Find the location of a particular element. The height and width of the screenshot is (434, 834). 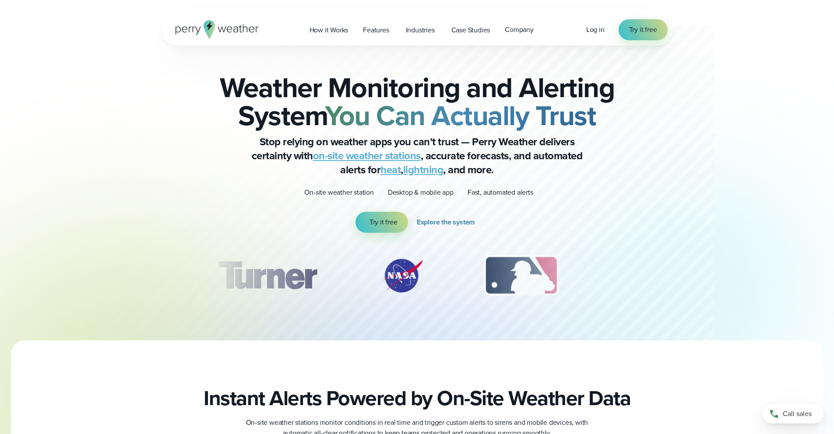

a: How it Works is located at coordinates (329, 30).